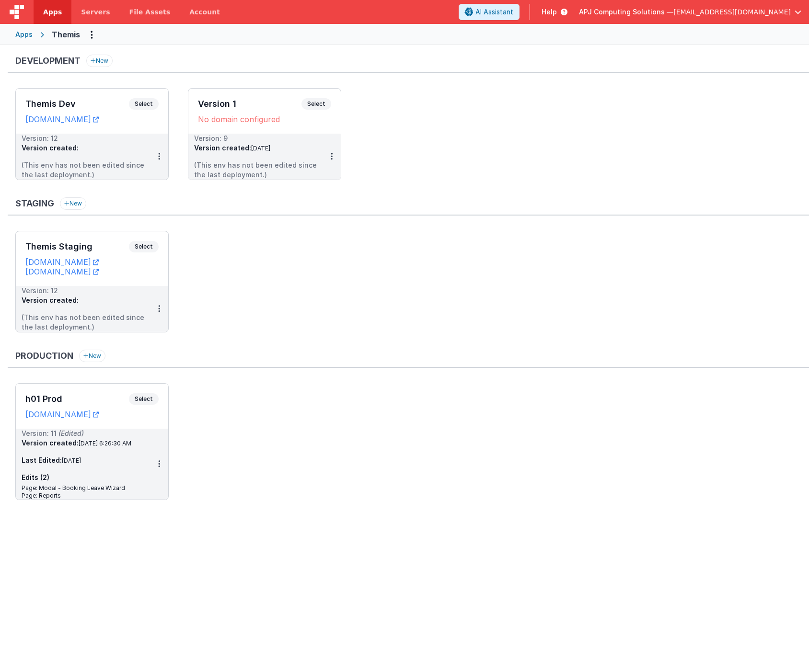  I want to click on button: Options, so click(91, 35).